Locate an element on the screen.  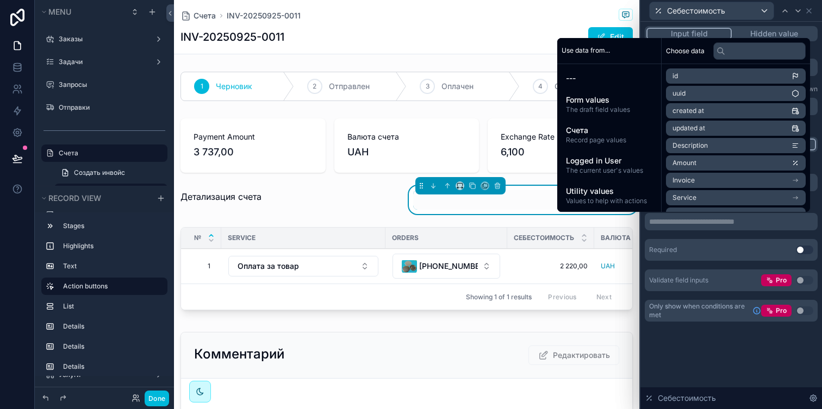
button: Edit is located at coordinates (610, 37).